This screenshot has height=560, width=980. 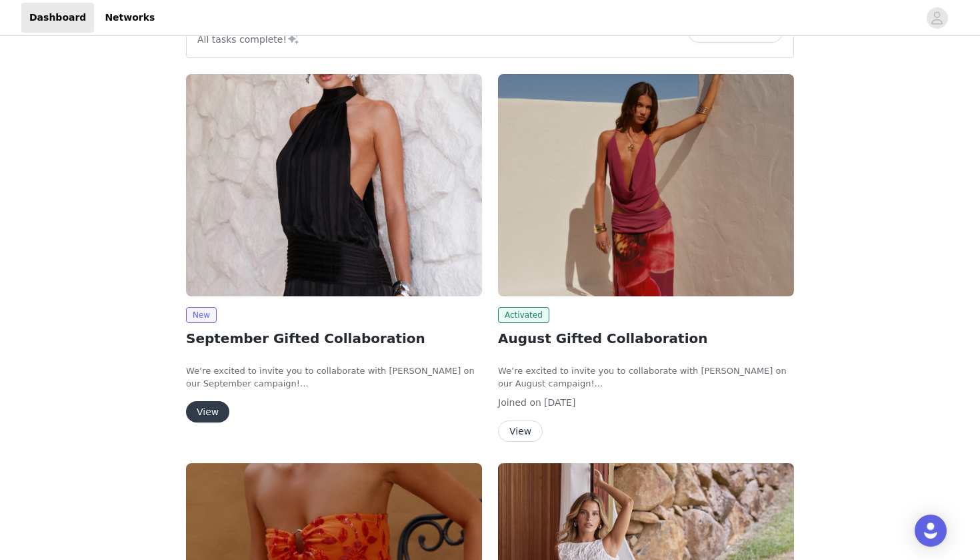 I want to click on a: Dashboard, so click(x=57, y=18).